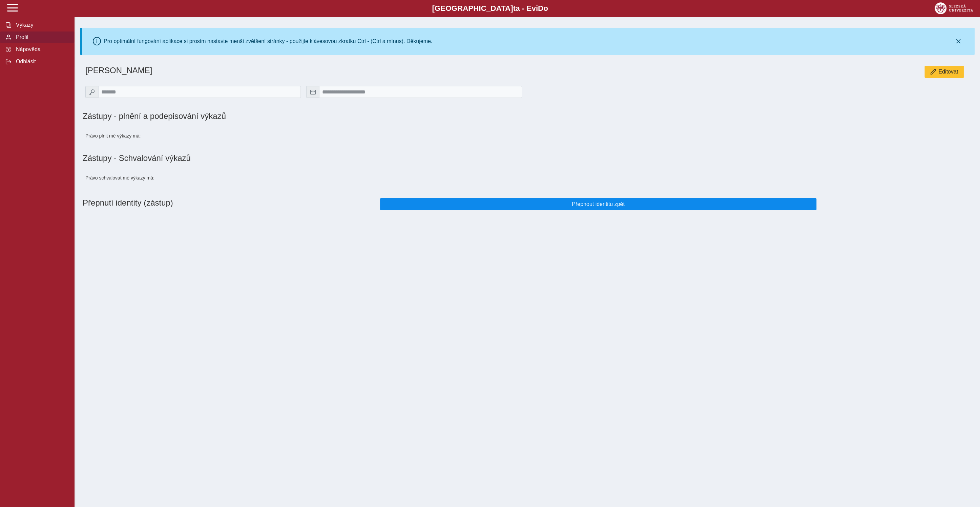 The image size is (980, 507). What do you see at coordinates (376, 116) in the screenshot?
I see `h1: Zástupy - plnění a podepisování výkazů` at bounding box center [376, 116].